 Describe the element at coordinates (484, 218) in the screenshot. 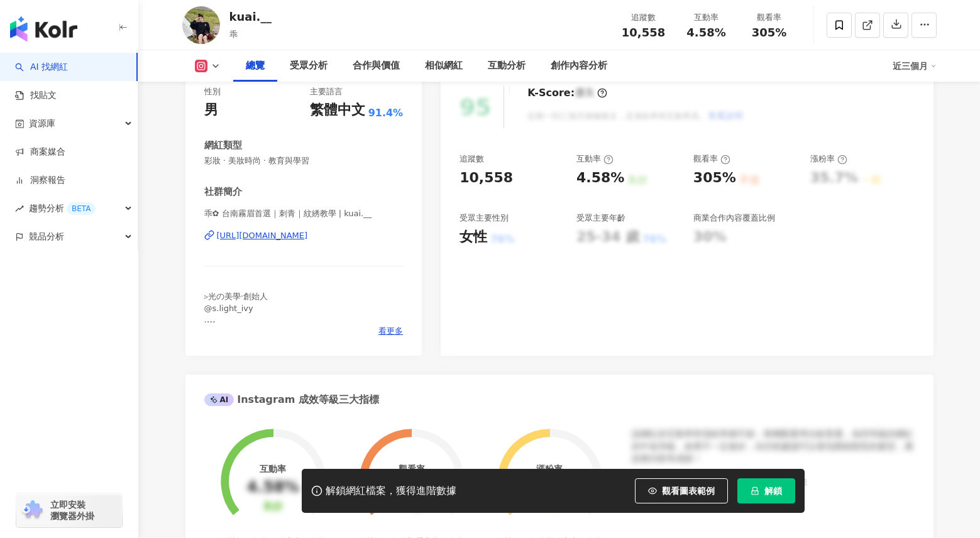

I see `div: 受眾主要性別` at that location.